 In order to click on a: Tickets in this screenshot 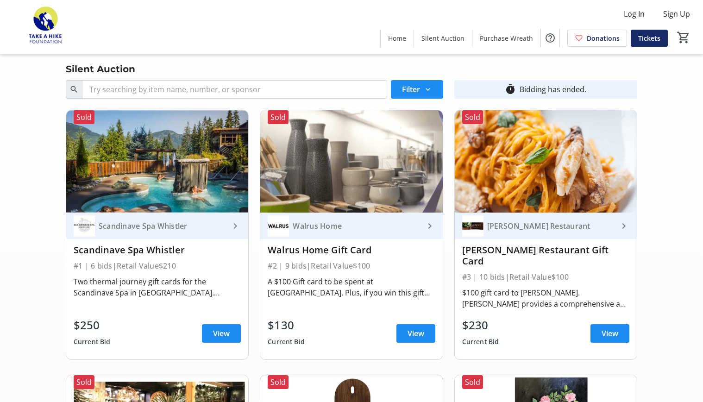, I will do `click(649, 38)`.